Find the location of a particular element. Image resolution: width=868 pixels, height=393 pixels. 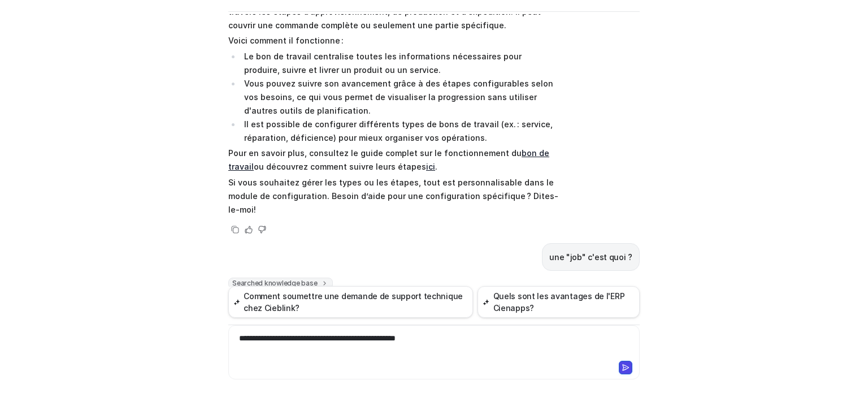

button: Quels sont les avantages de l'ERP Cienapps? is located at coordinates (558, 302).